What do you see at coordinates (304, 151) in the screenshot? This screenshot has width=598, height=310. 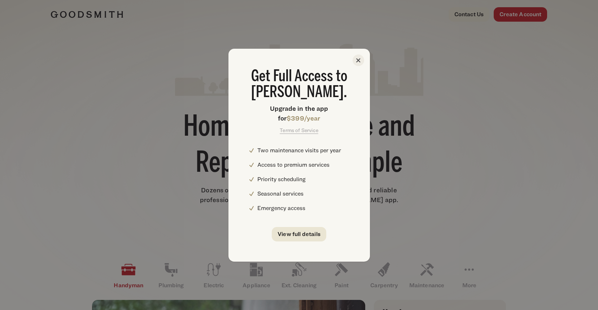 I see `li: Two maintenance visits per year` at bounding box center [304, 151].